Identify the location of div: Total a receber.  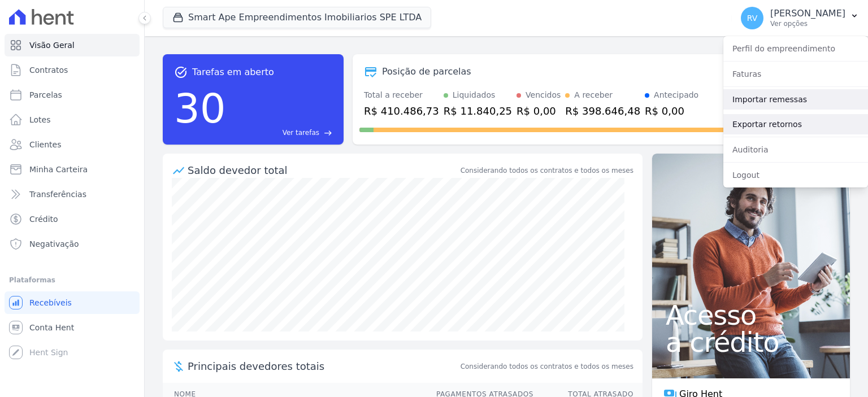
(401, 95).